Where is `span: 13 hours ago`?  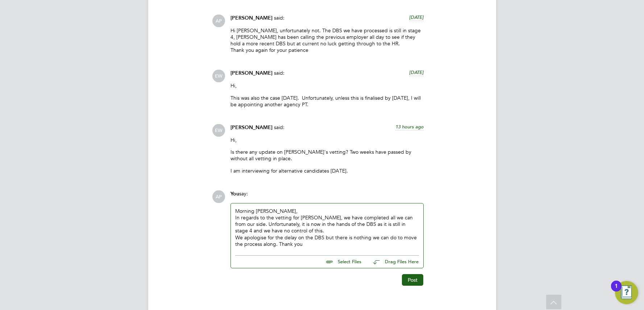 span: 13 hours ago is located at coordinates (410, 126).